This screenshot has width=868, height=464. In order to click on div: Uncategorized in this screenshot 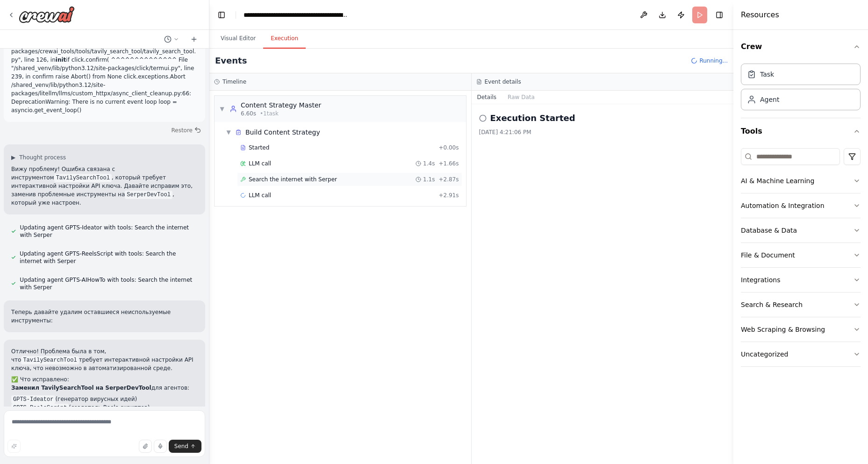, I will do `click(765, 354)`.